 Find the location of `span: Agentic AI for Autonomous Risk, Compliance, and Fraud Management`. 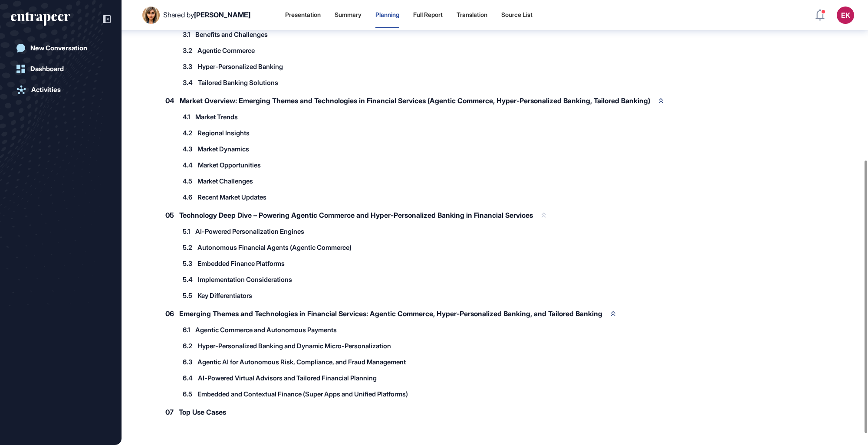

span: Agentic AI for Autonomous Risk, Compliance, and Fraud Management is located at coordinates (302, 362).